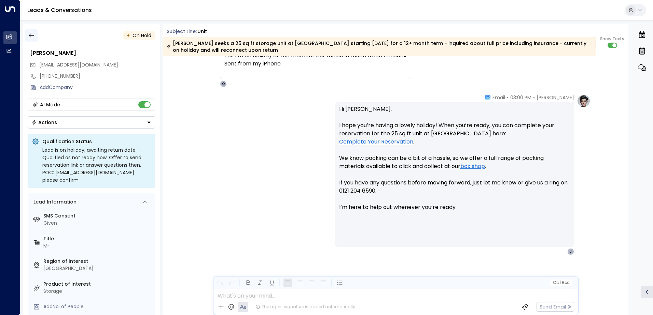  What do you see at coordinates (376, 142) in the screenshot?
I see `a: Complete Your Reservation` at bounding box center [376, 142].